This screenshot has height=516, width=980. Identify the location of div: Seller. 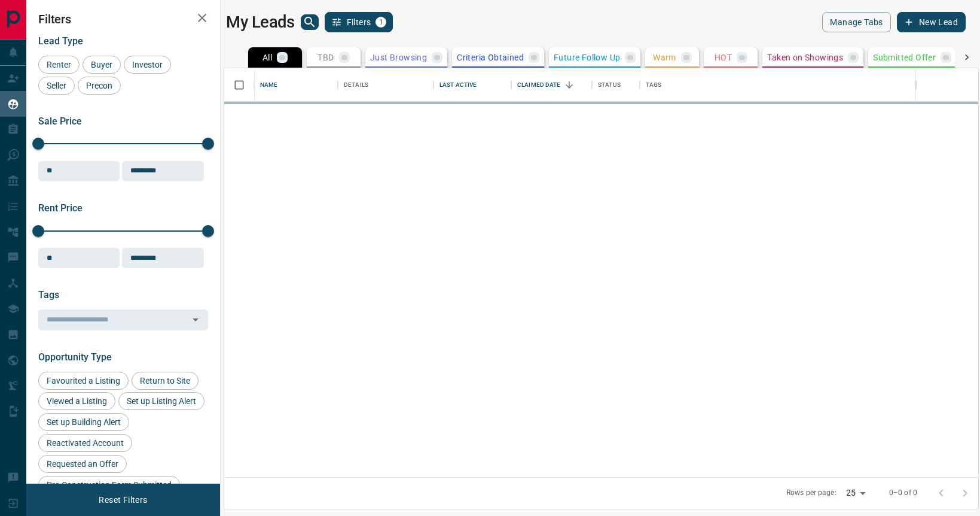
(56, 86).